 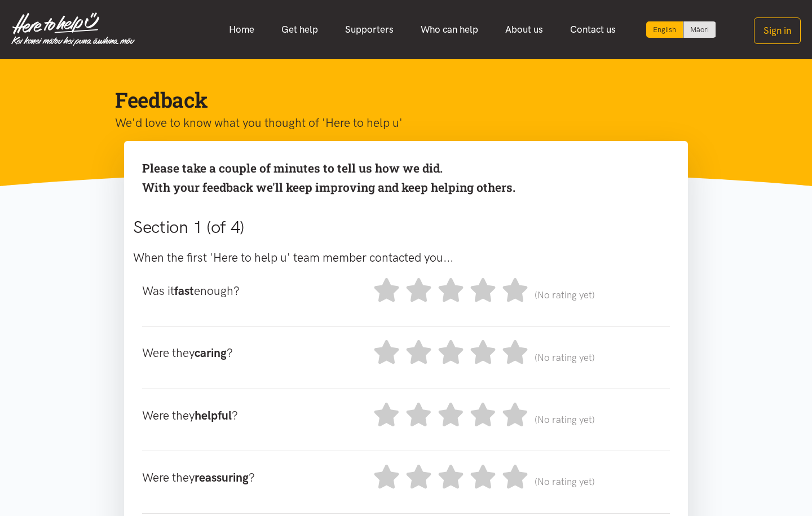 I want to click on b: fast, so click(x=184, y=291).